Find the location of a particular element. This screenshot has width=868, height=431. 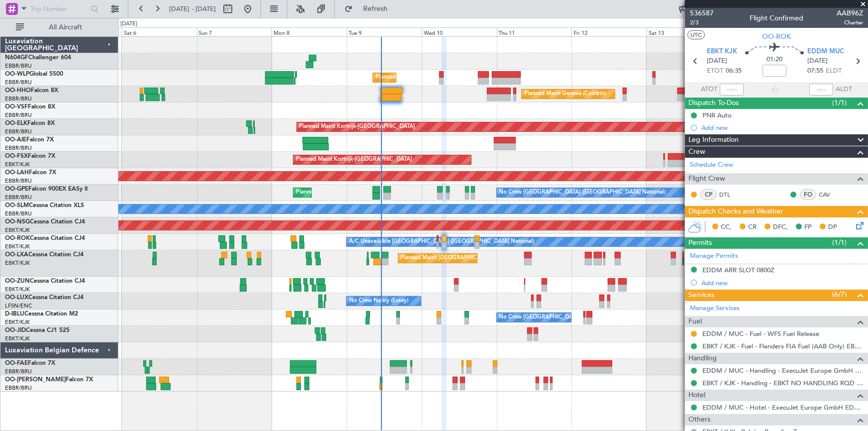

a: EDDM / MUC - Hotel - ExecuJet Europe GmbH EDDM / MUC is located at coordinates (783, 407).